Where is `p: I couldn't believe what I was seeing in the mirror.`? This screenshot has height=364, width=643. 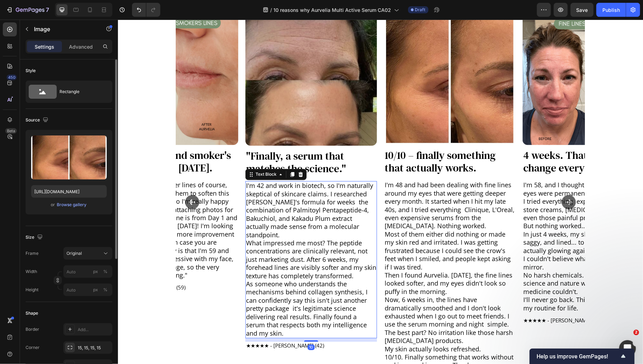 p: I couldn't believe what I was seeing in the mirror. is located at coordinates (470, 244).